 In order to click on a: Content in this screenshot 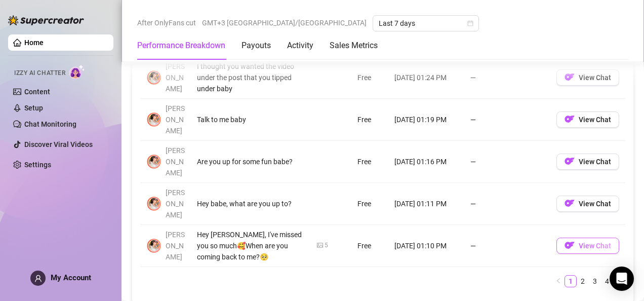, I will do `click(37, 92)`.